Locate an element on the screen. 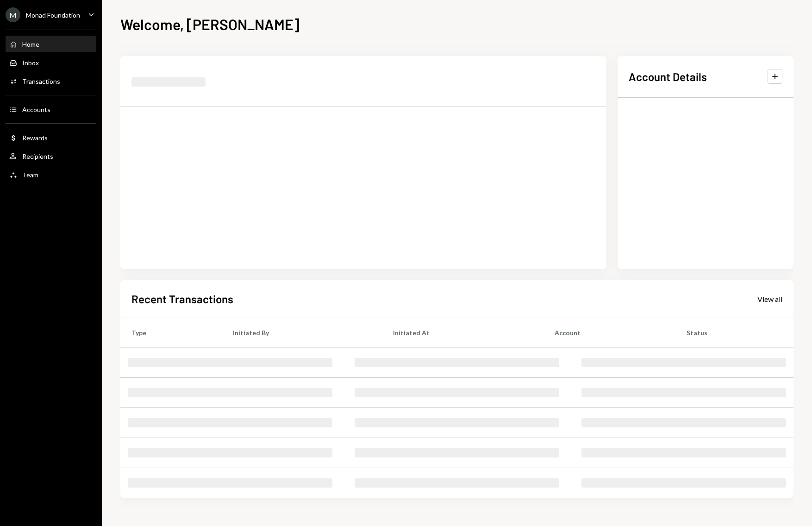  h2: Account Details is located at coordinates (668, 77).